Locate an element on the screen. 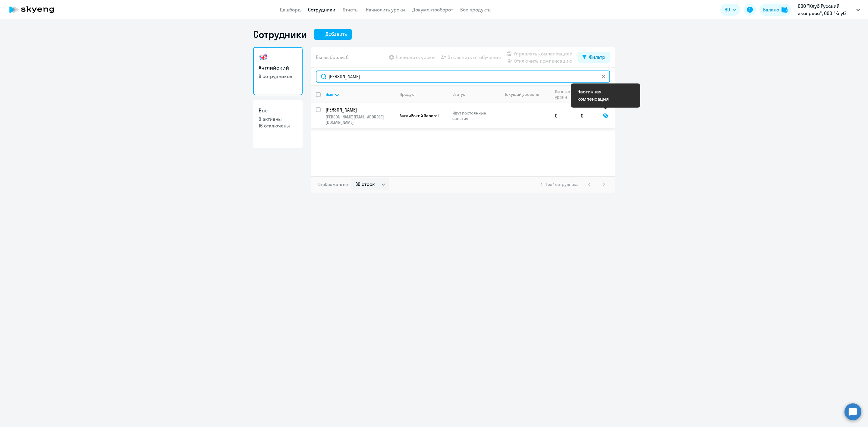 The image size is (868, 427). button: Добавить is located at coordinates (333, 34).